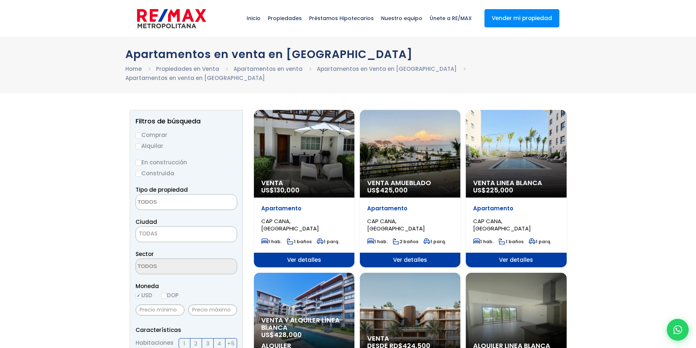  Describe the element at coordinates (186, 121) in the screenshot. I see `h2: Filtros de búsqueda` at that location.